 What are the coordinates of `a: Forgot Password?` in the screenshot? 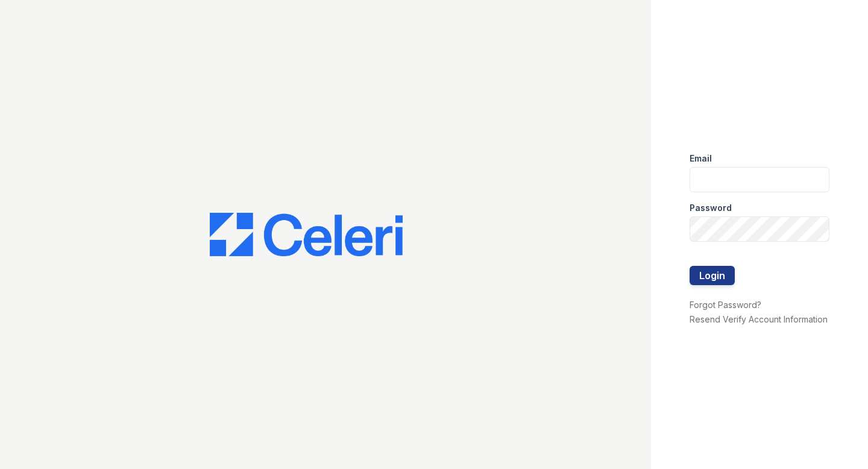 It's located at (725, 304).